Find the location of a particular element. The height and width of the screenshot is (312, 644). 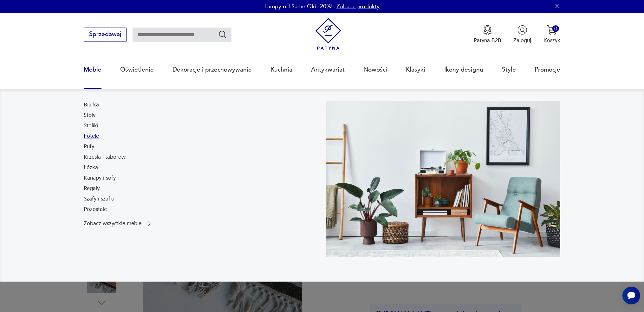

a: Antykwariat is located at coordinates (328, 70).